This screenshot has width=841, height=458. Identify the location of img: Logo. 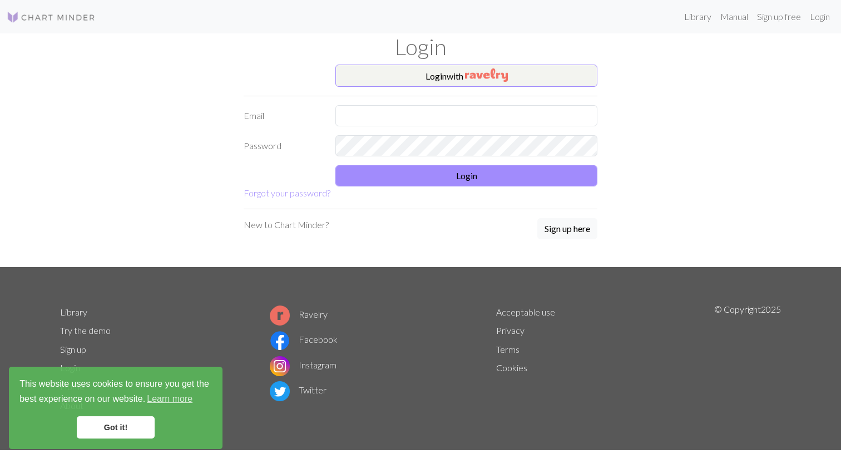
(51, 17).